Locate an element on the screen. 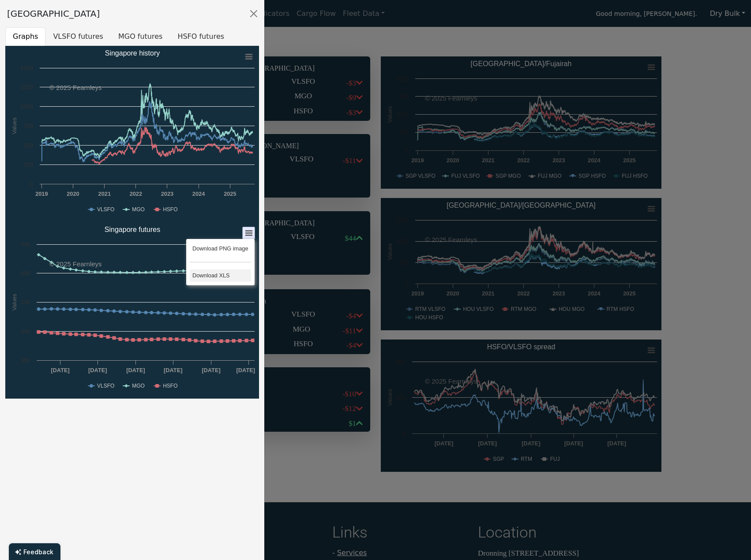 The width and height of the screenshot is (751, 560). button: Close is located at coordinates (254, 14).